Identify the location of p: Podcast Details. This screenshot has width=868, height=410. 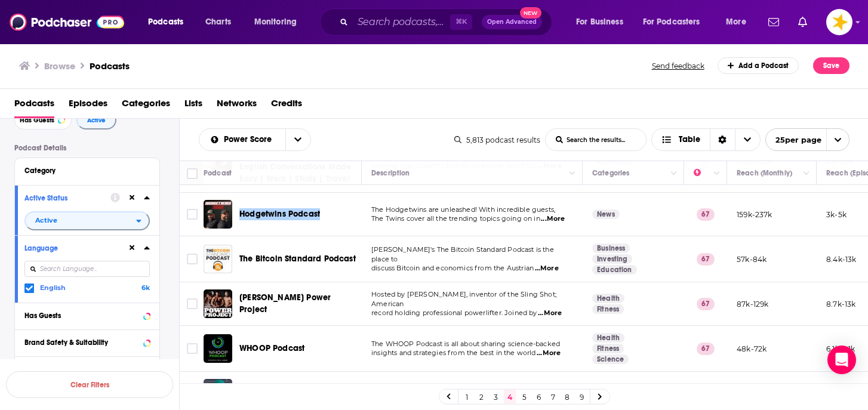
(87, 148).